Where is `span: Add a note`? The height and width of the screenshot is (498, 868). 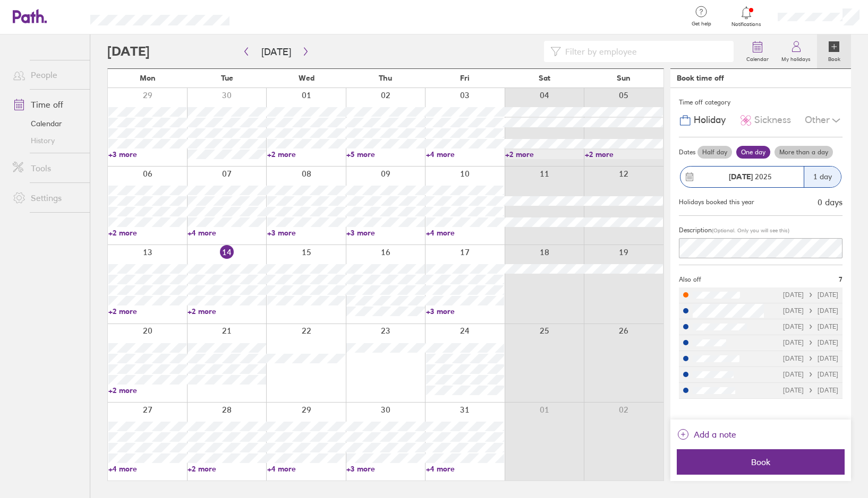 span: Add a note is located at coordinates (715, 434).